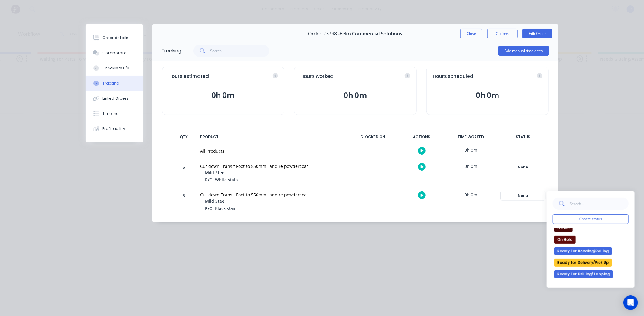  I want to click on div: All Products, so click(272, 151).